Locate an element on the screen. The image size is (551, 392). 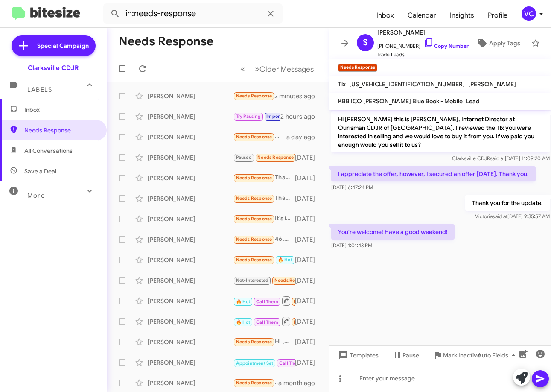
div: Nm is located at coordinates (257, 116).